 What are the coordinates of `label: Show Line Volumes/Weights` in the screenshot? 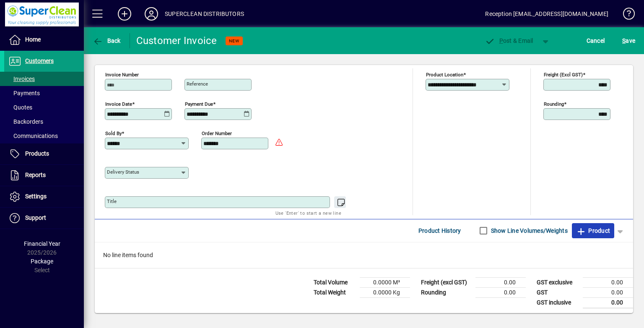 It's located at (529, 230).